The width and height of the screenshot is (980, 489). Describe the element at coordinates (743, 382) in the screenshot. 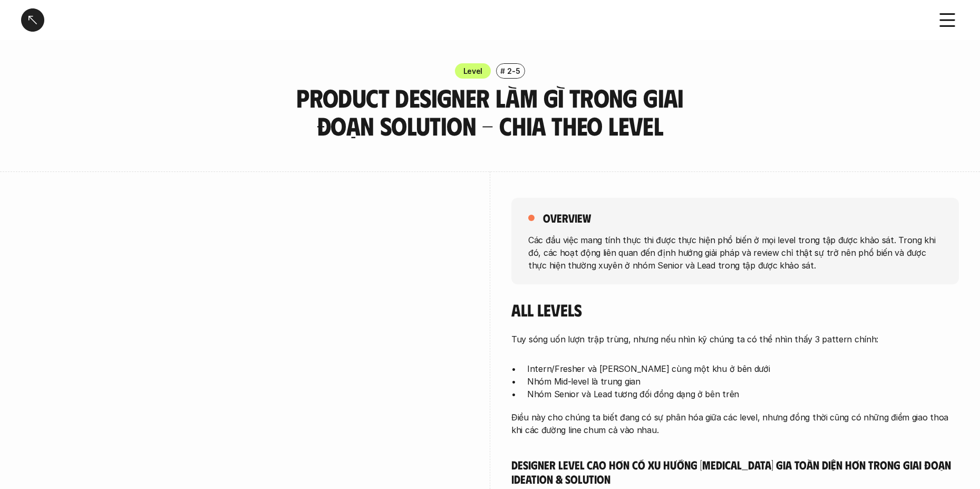

I see `p: Nhóm Mid-level là trung gian` at that location.